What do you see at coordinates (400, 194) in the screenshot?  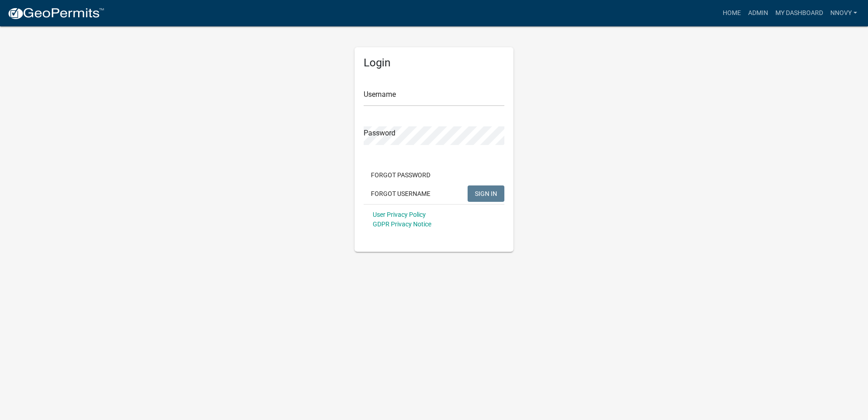 I see `button: Forgot Username` at bounding box center [400, 194].